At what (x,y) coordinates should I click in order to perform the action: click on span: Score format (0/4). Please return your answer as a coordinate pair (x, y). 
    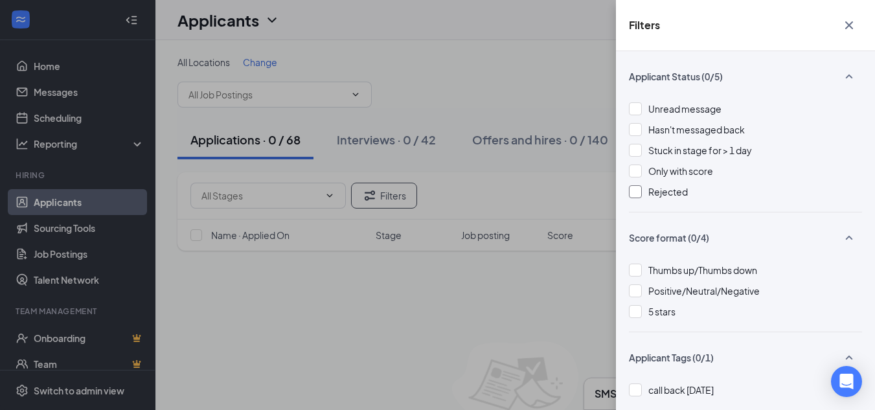
    Looking at the image, I should click on (669, 238).